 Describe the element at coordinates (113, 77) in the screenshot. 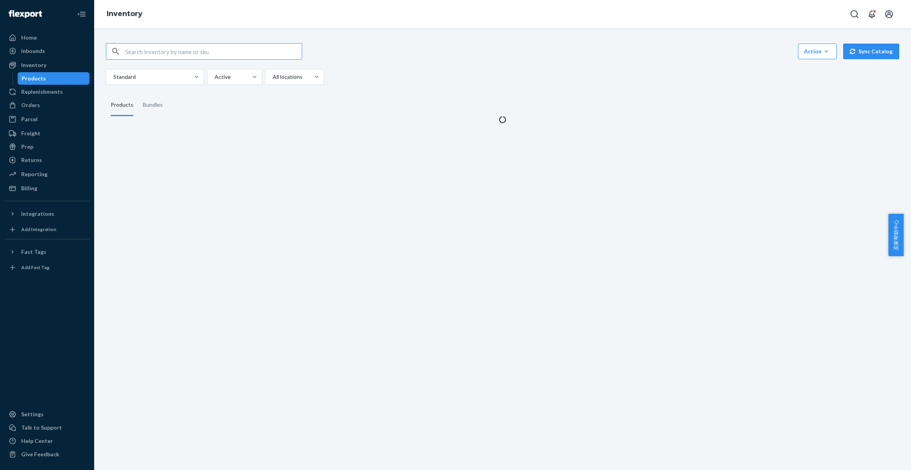

I see `input: Standard` at that location.